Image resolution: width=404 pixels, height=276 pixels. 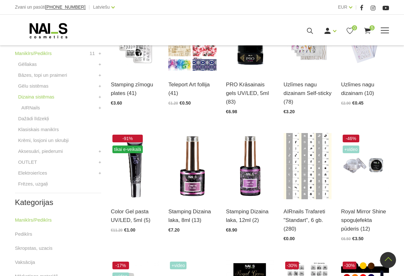 What do you see at coordinates (343, 7) in the screenshot?
I see `a: EUR` at bounding box center [343, 7].